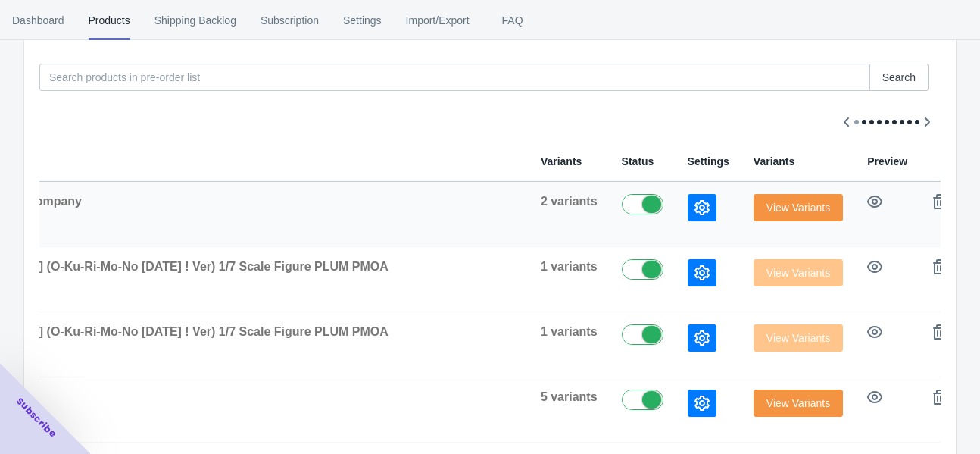 This screenshot has height=454, width=980. What do you see at coordinates (290, 21) in the screenshot?
I see `span: Subscription` at bounding box center [290, 21].